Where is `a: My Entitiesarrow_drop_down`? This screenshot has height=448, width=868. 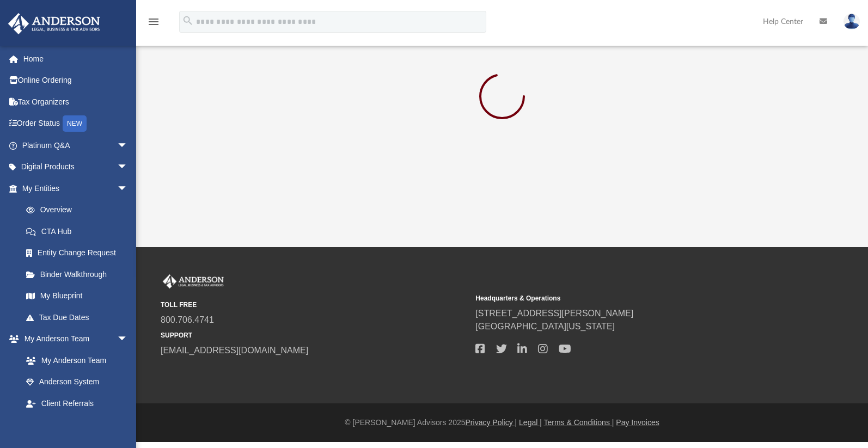
a: My Entitiesarrow_drop_down is located at coordinates (76, 188).